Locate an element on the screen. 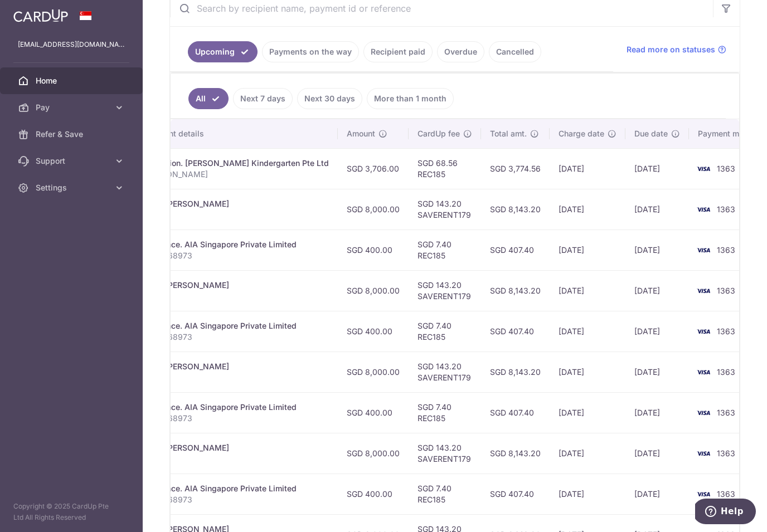 Image resolution: width=767 pixels, height=532 pixels. a: Upcoming is located at coordinates (222, 52).